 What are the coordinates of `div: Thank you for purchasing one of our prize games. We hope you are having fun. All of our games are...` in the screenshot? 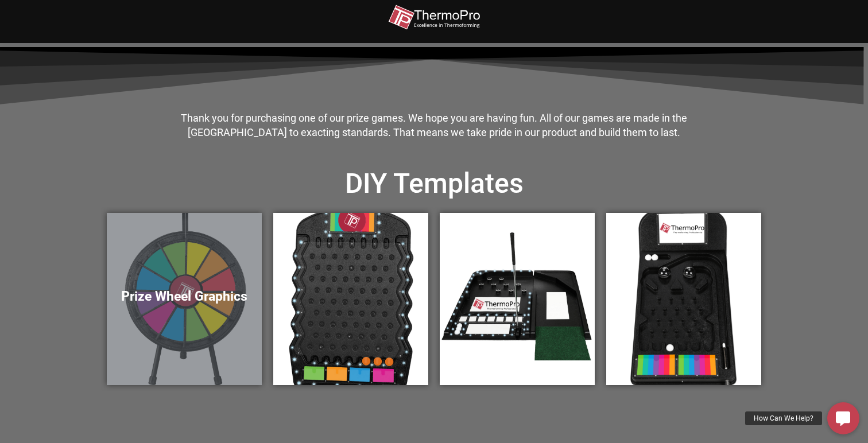 It's located at (434, 126).